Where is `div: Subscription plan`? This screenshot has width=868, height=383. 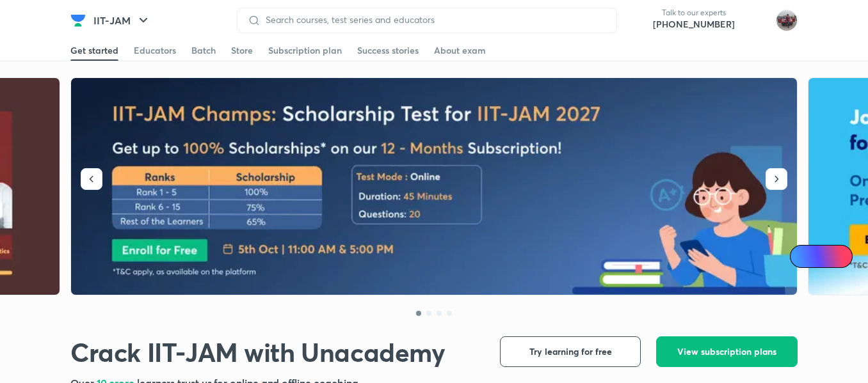
div: Subscription plan is located at coordinates (304, 50).